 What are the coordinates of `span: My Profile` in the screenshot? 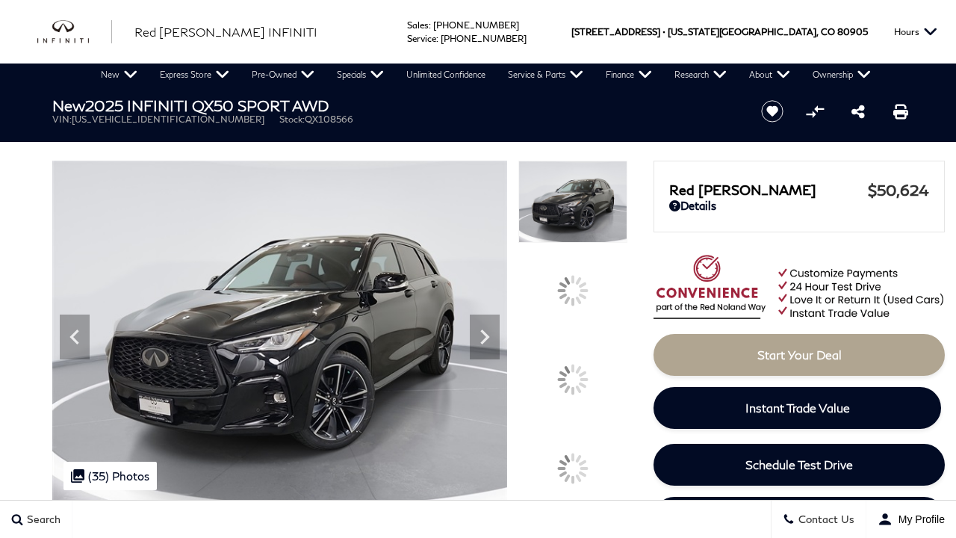 It's located at (918, 519).